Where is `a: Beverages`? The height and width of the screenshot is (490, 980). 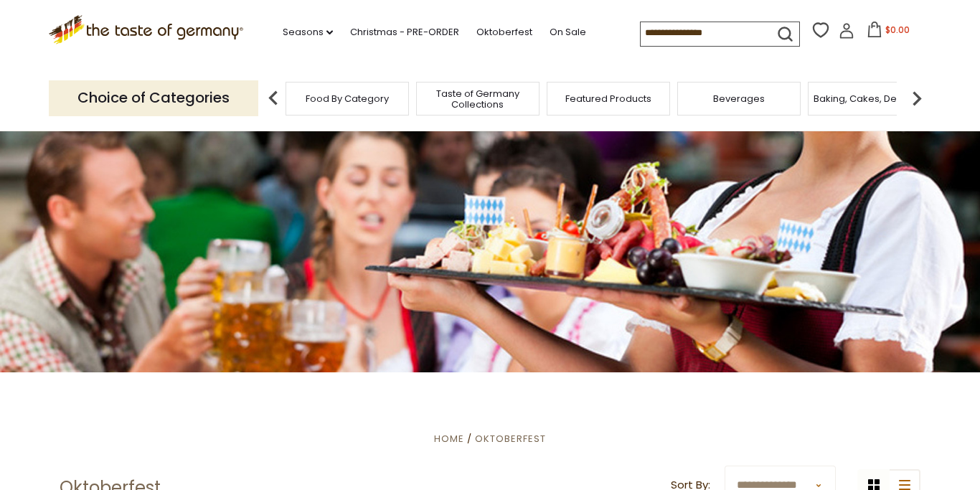
a: Beverages is located at coordinates (739, 98).